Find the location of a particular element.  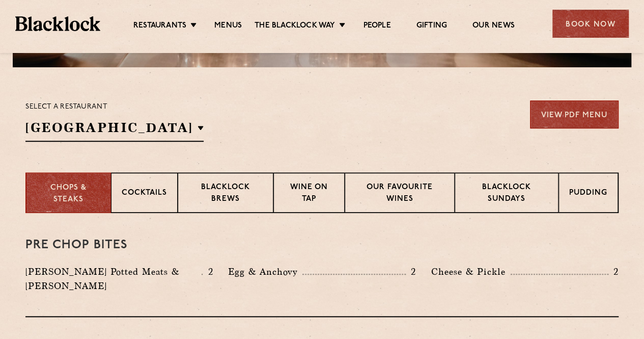

p: Blacklock Brews is located at coordinates (226, 193).